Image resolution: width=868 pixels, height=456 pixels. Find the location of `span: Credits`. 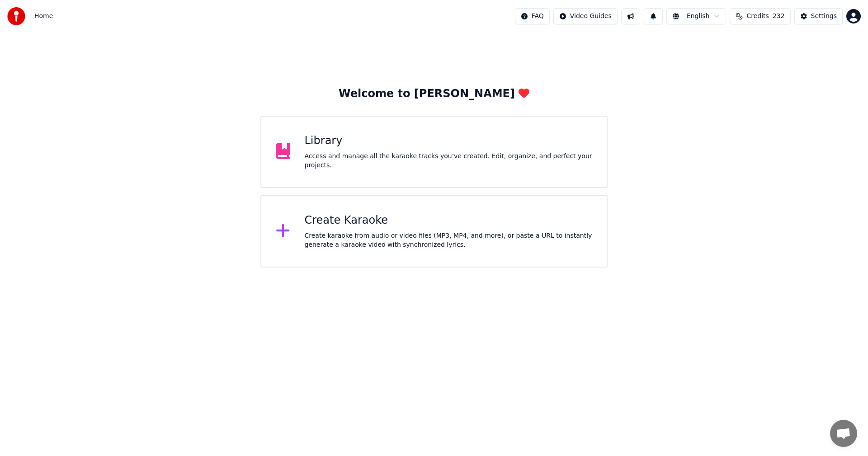

span: Credits is located at coordinates (757, 16).